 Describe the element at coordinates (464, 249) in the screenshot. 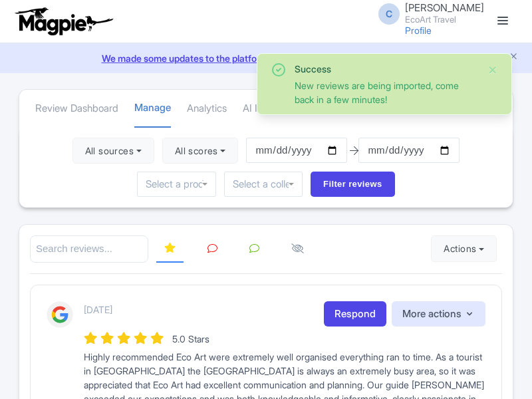

I see `button: Actions` at that location.